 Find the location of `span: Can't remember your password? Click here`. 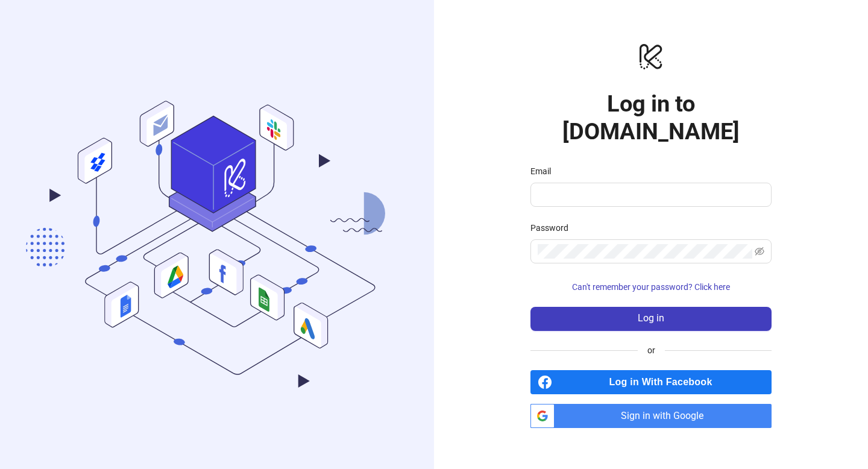

span: Can't remember your password? Click here is located at coordinates (651, 287).